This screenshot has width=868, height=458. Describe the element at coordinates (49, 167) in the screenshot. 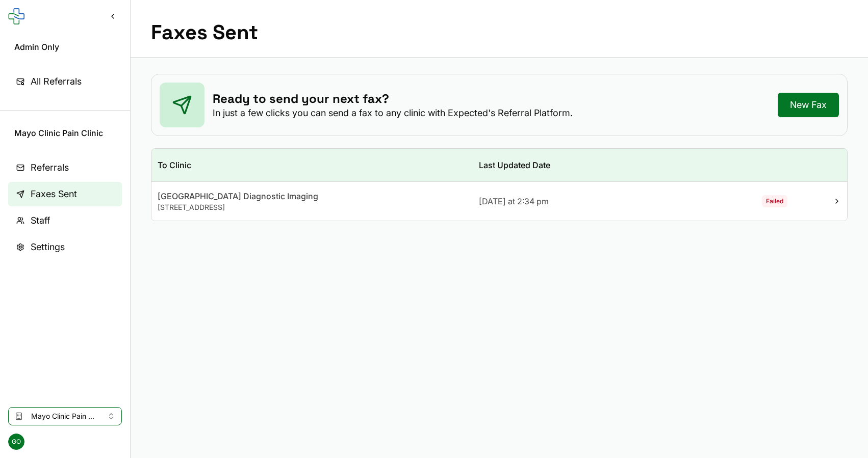

I see `span: Referrals` at that location.